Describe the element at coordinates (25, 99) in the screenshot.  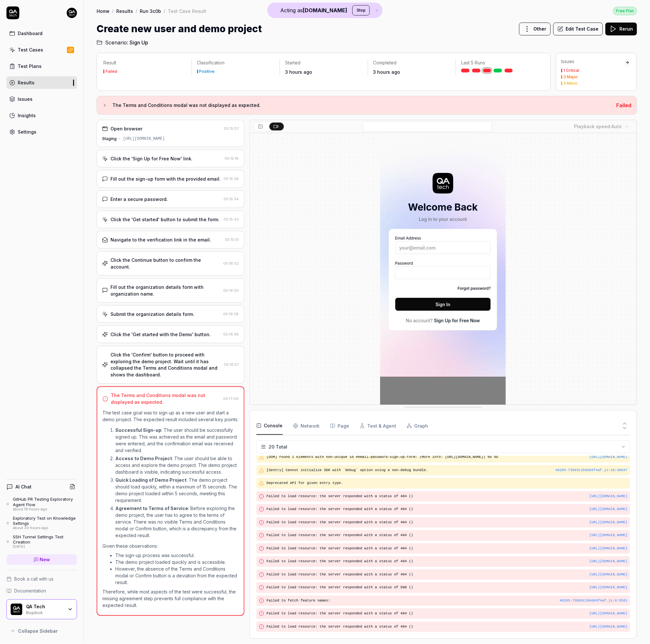
I see `div: Issues` at that location.